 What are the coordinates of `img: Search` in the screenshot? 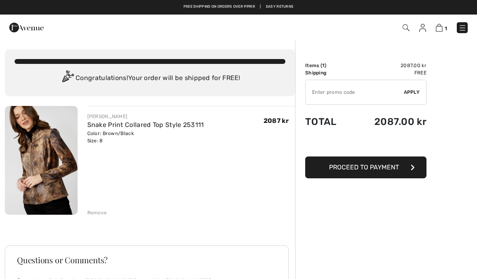 It's located at (406, 28).